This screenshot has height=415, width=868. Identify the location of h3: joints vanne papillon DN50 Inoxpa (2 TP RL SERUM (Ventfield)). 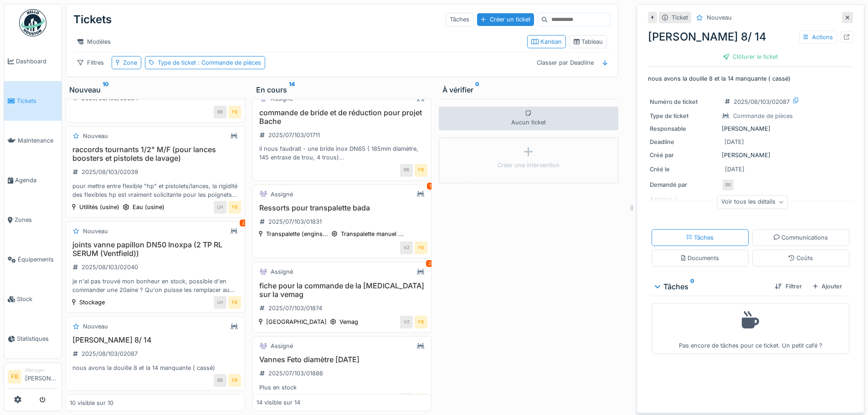
(155, 249).